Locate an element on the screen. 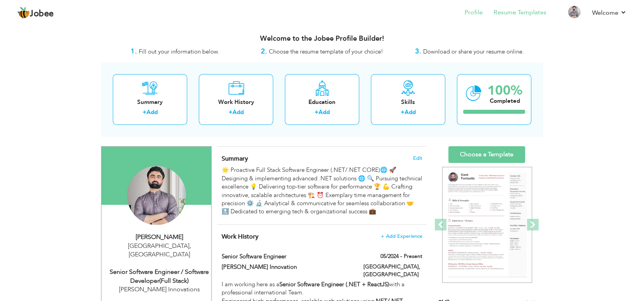 The height and width of the screenshot is (301, 644). label: 05/2024 - Present is located at coordinates (401, 256).